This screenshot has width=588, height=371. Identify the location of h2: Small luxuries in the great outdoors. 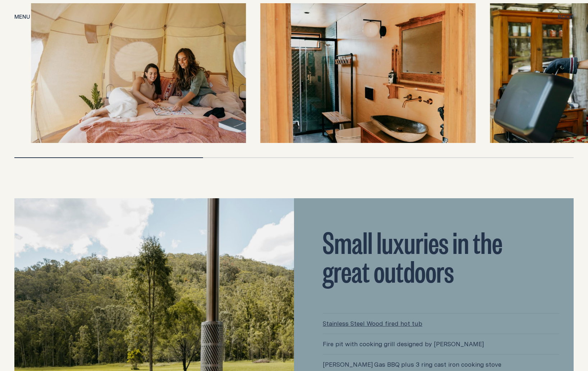
(426, 256).